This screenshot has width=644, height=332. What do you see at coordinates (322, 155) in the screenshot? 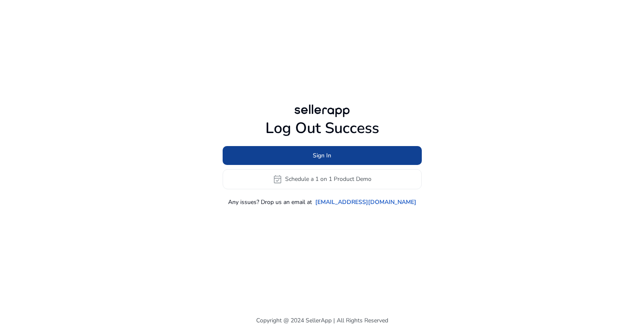
I see `button: Sign In` at bounding box center [322, 155].